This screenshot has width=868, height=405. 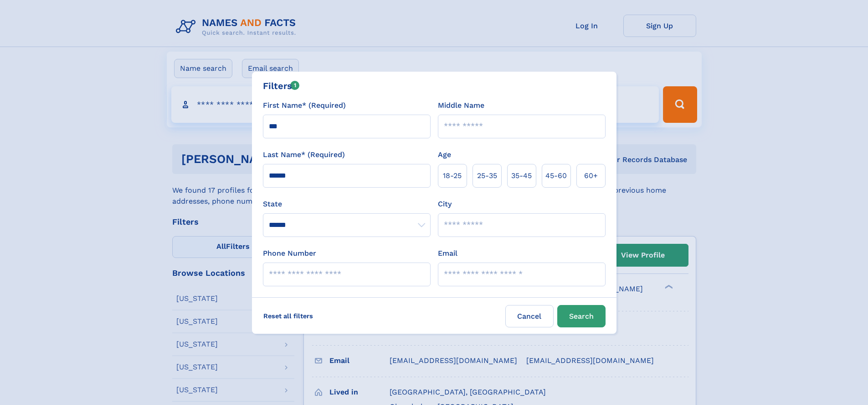 What do you see at coordinates (581, 316) in the screenshot?
I see `button: Search` at bounding box center [581, 316].